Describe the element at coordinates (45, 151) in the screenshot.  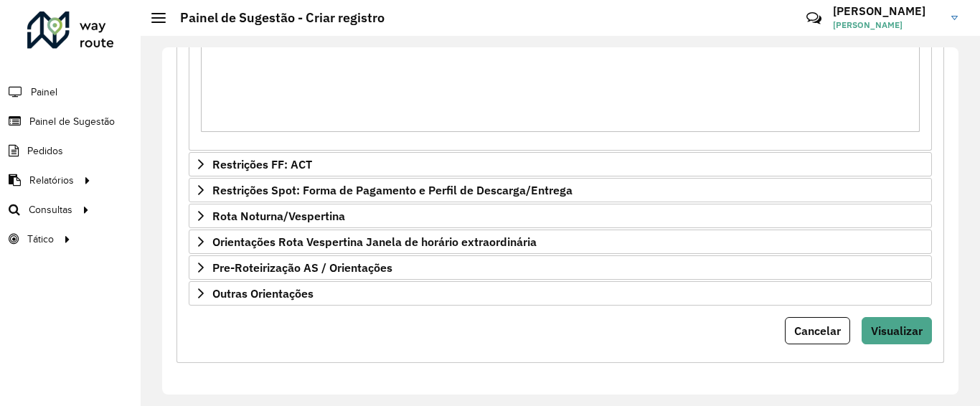
I see `span: Pedidos` at that location.